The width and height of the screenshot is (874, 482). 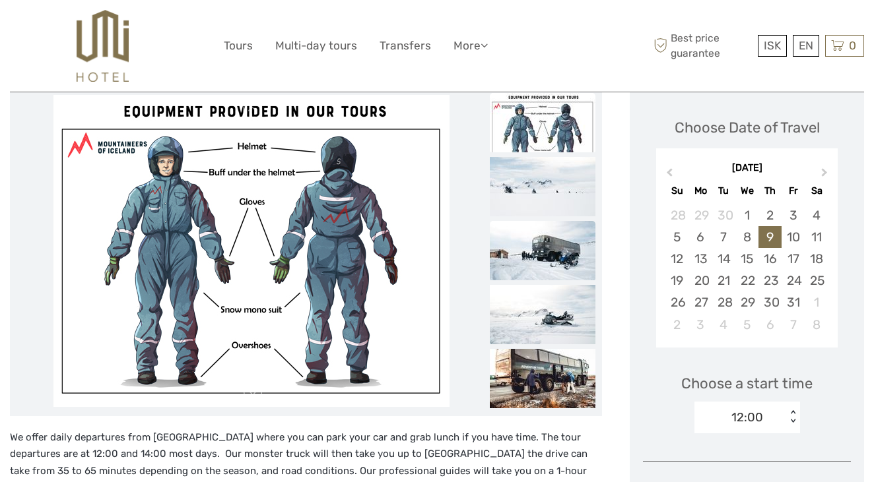 I want to click on div: Choose Friday, October 31st, 2025, so click(x=792, y=302).